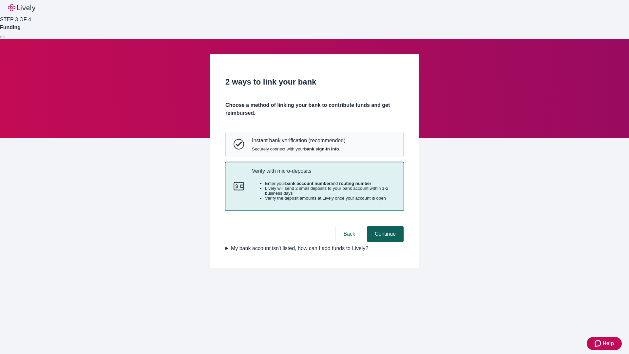 The width and height of the screenshot is (629, 354). What do you see at coordinates (314, 82) in the screenshot?
I see `h2: 2 ways to link your bank` at bounding box center [314, 82].